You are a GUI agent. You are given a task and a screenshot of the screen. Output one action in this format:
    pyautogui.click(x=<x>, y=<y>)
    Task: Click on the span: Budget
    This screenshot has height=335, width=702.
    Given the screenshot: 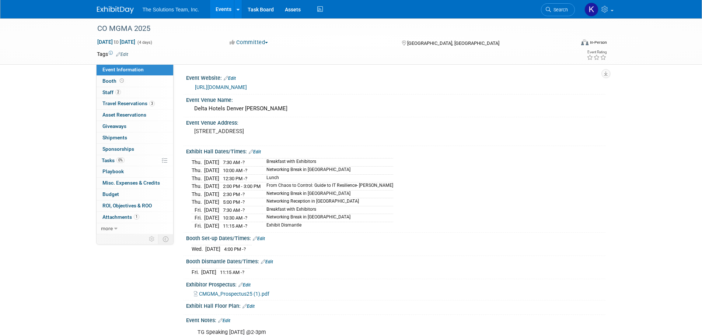 What is the action you would take?
    pyautogui.click(x=110, y=194)
    